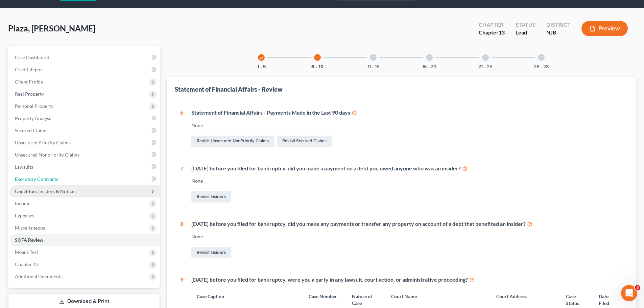  What do you see at coordinates (407, 113) in the screenshot?
I see `div: Statement of Financial Affairs - Payments Made in the Last 90 days` at bounding box center [407, 113].